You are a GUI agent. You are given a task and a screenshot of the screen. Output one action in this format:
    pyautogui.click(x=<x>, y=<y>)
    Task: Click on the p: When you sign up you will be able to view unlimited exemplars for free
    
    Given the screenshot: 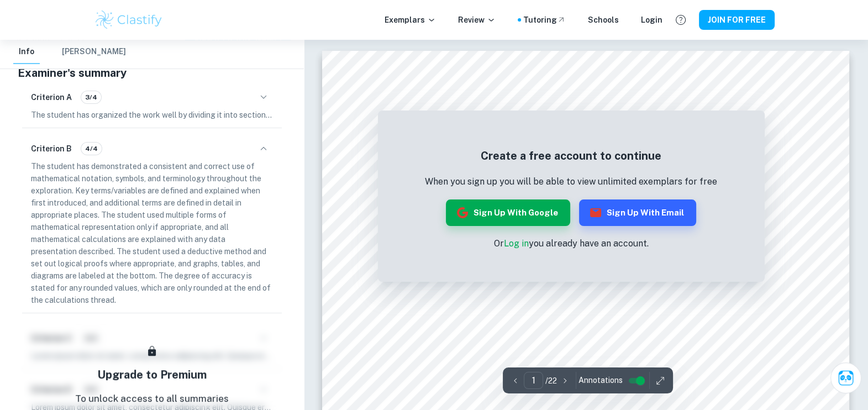 What is the action you would take?
    pyautogui.click(x=570, y=182)
    